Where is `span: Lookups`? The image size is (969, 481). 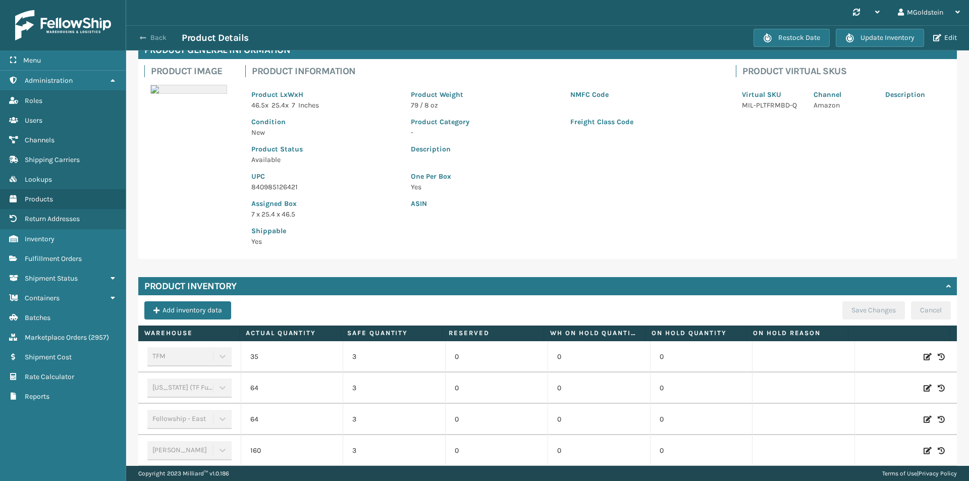
span: Lookups is located at coordinates (38, 179).